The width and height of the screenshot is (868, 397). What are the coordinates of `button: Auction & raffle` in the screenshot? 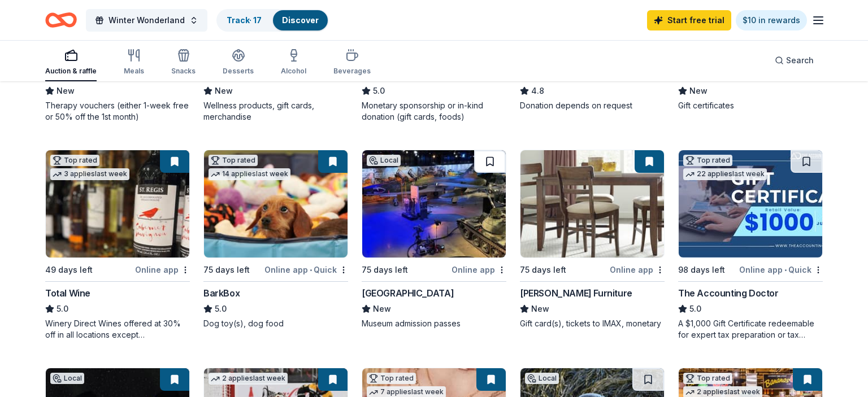 It's located at (71, 63).